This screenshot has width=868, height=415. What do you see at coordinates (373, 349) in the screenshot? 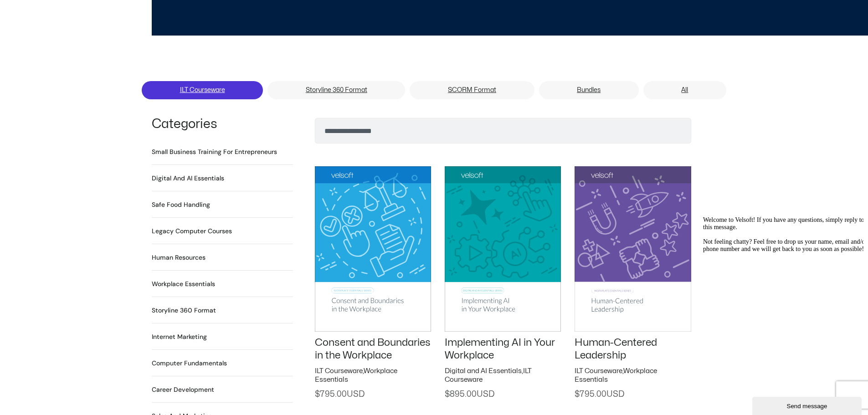
I see `a: Consent and Boundaries in the Workplace` at bounding box center [373, 349].